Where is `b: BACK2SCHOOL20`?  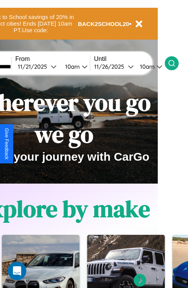
b: BACK2SCHOOL20 is located at coordinates (104, 24).